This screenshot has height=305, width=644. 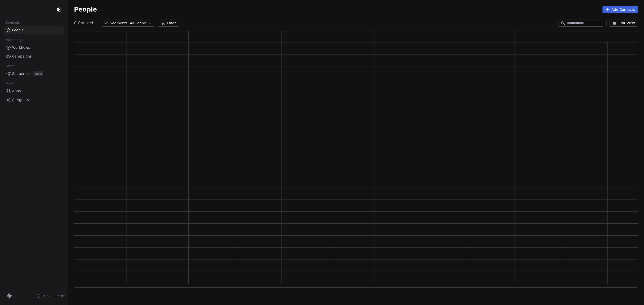 What do you see at coordinates (9, 84) in the screenshot?
I see `span: Tools` at bounding box center [9, 84].